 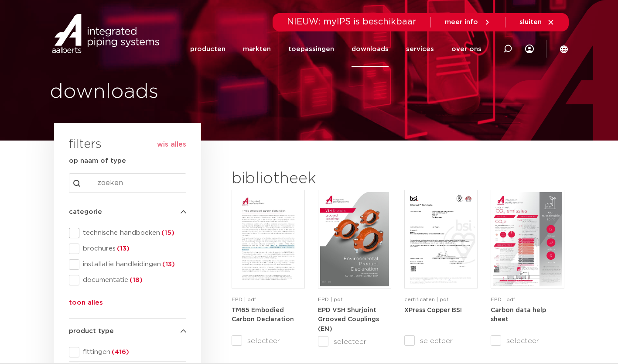 I want to click on img: XPress_Koper_BSI-pdf.jpg, so click(x=441, y=239).